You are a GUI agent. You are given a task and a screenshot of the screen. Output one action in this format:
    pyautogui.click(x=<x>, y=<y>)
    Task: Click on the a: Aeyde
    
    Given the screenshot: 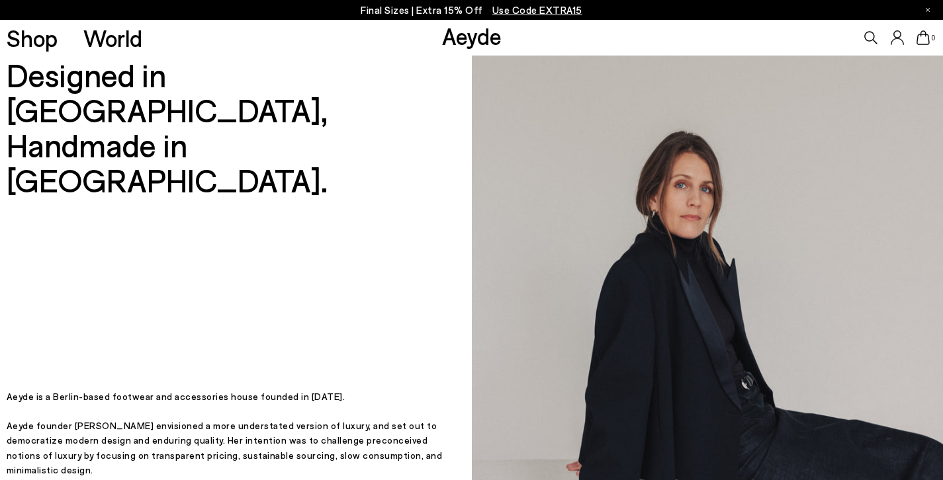 What is the action you would take?
    pyautogui.click(x=472, y=36)
    